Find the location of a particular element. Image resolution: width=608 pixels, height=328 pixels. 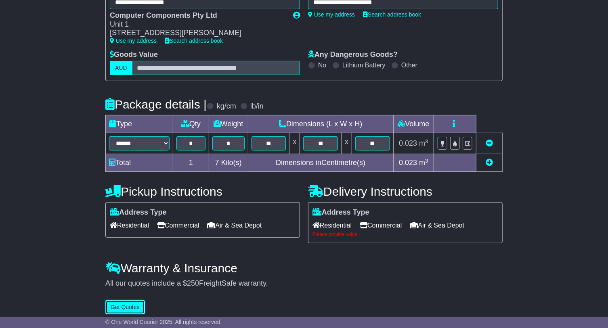

h4: Pickup Instructions is located at coordinates (203, 191).